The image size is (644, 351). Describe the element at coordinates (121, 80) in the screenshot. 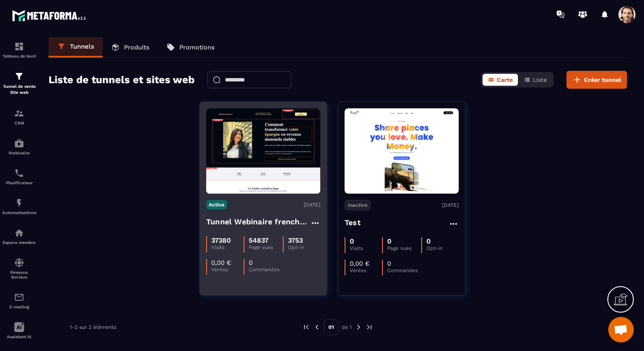

I see `h2: Liste de tunnels et sites web` at that location.